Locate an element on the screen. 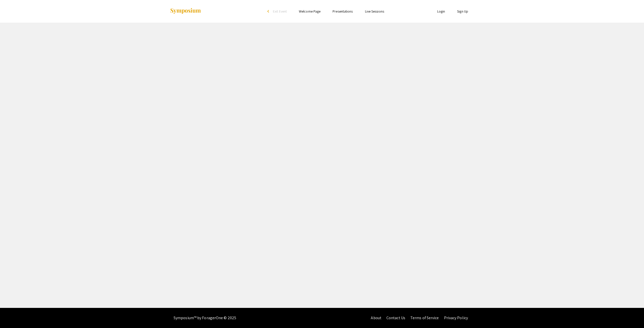 Image resolution: width=644 pixels, height=328 pixels. a: Privacy Policy is located at coordinates (456, 317).